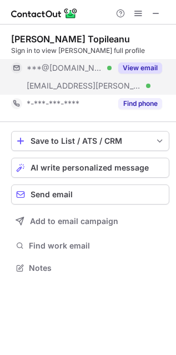  Describe the element at coordinates (90, 141) in the screenshot. I see `div: Save to List / ATS / CRM` at that location.